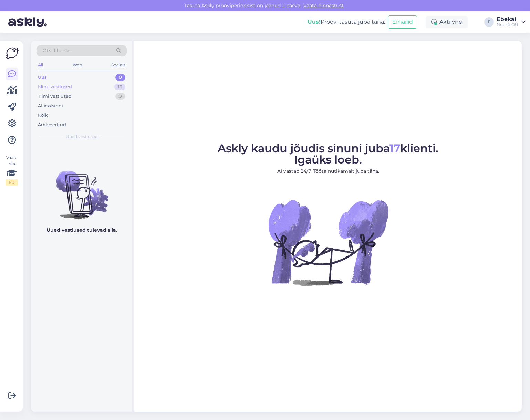  What do you see at coordinates (323, 6) in the screenshot?
I see `a: Vaata hinnastust` at bounding box center [323, 6].